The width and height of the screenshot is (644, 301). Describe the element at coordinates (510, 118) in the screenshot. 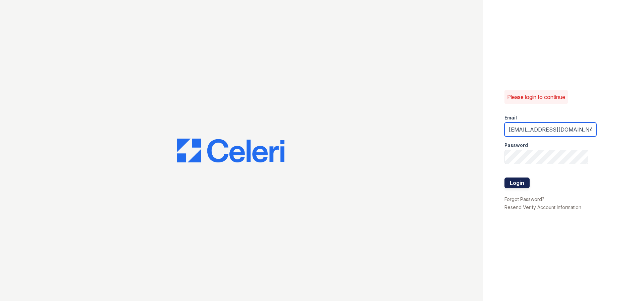

I see `label: Email` at that location.